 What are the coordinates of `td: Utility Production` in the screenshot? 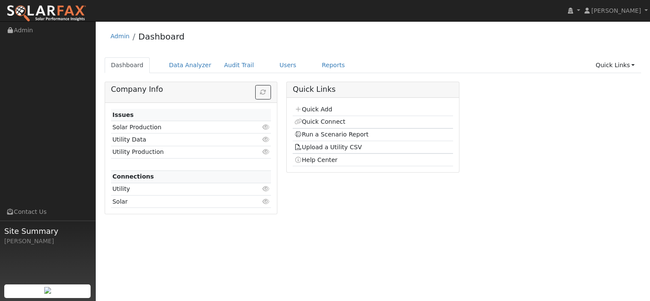 It's located at (178, 152).